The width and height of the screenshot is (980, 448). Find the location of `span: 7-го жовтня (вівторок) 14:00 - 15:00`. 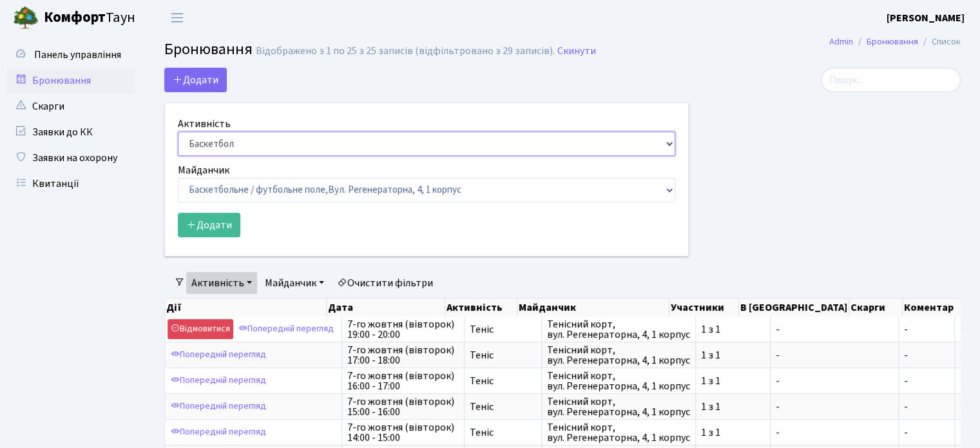

span: 7-го жовтня (вівторок) 14:00 - 15:00 is located at coordinates (403, 433).